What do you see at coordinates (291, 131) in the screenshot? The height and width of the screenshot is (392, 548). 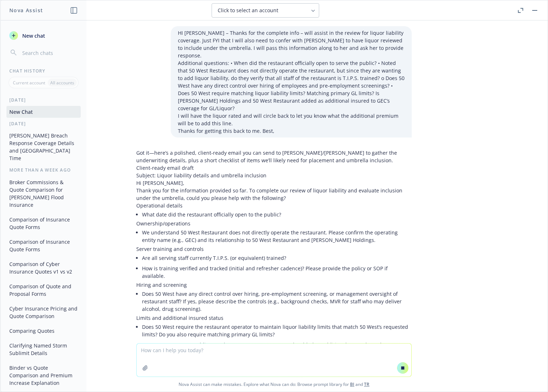 I see `p: Thanks for getting this back to me. Best,` at bounding box center [291, 131].